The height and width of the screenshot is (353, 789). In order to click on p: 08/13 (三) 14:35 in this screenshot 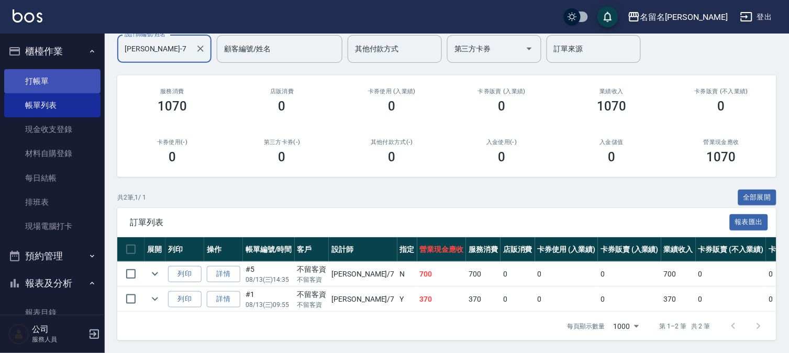, I will do `click(268, 279)`.